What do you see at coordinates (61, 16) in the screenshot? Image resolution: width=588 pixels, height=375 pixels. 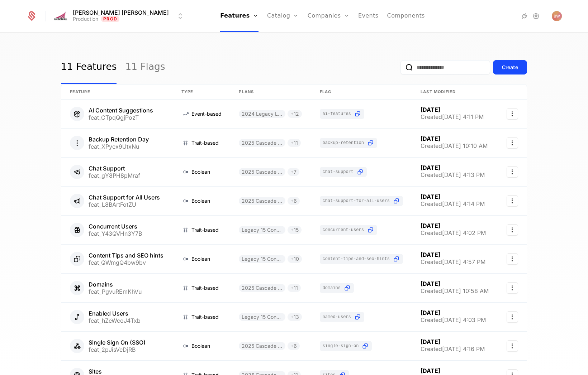 I see `img: Hannon Hill` at bounding box center [61, 16].